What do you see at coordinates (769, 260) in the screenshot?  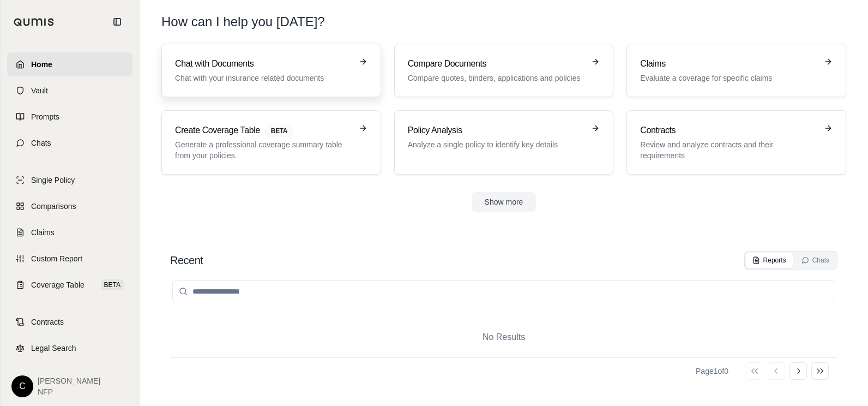 I see `button: Reports` at bounding box center [769, 260].